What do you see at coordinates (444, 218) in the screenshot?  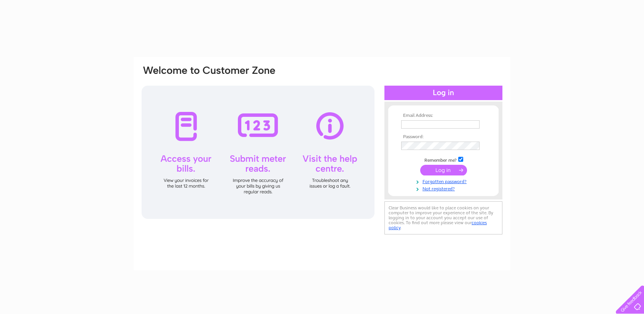 I see `div: Clear Business would like to place cookies on your computer to improve your experience of the sit...` at bounding box center [444, 218].